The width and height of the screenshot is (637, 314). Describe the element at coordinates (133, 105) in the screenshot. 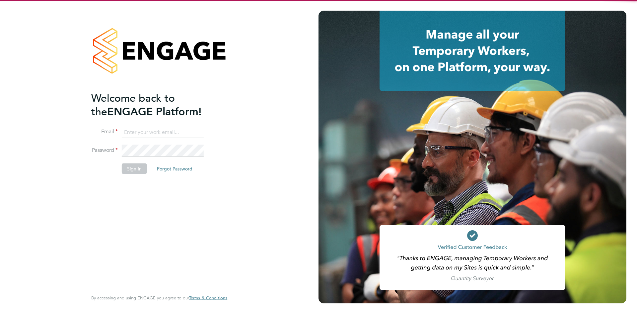

I see `span: Welcome back to the` at that location.